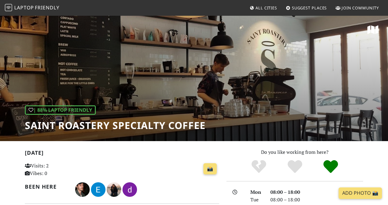 Image resolution: width=388 pixels, height=205 pixels. Describe the element at coordinates (295, 167) in the screenshot. I see `div: Yes` at that location.